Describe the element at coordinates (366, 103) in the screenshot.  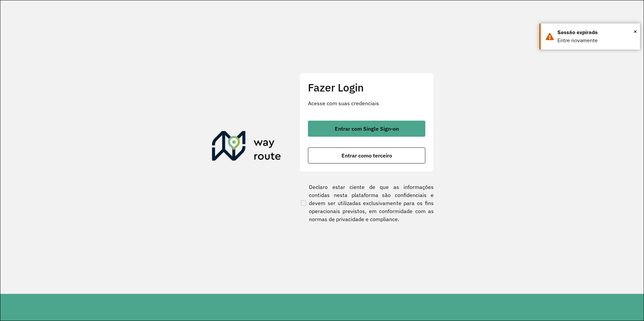
I see `p: Acesse com suas credenciais` at that location.